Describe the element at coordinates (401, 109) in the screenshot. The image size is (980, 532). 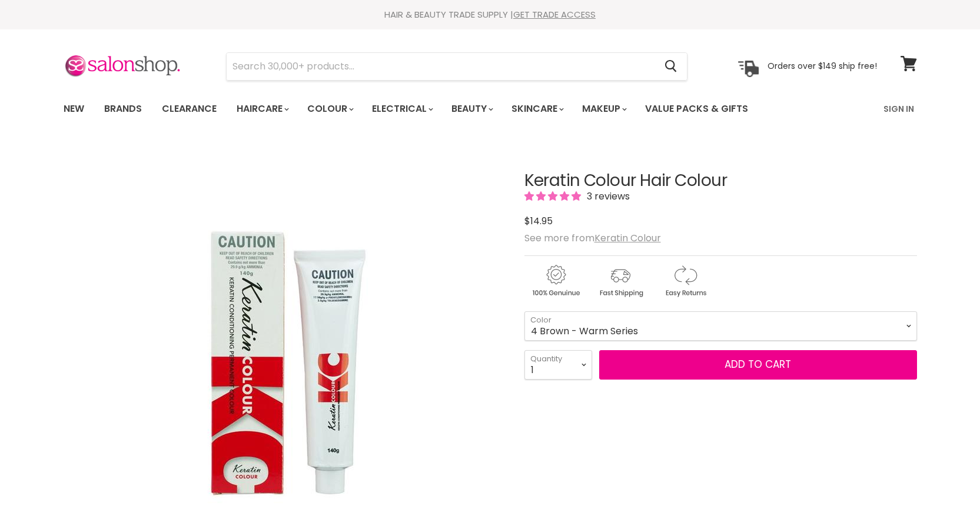
I see `a: Electrical` at that location.